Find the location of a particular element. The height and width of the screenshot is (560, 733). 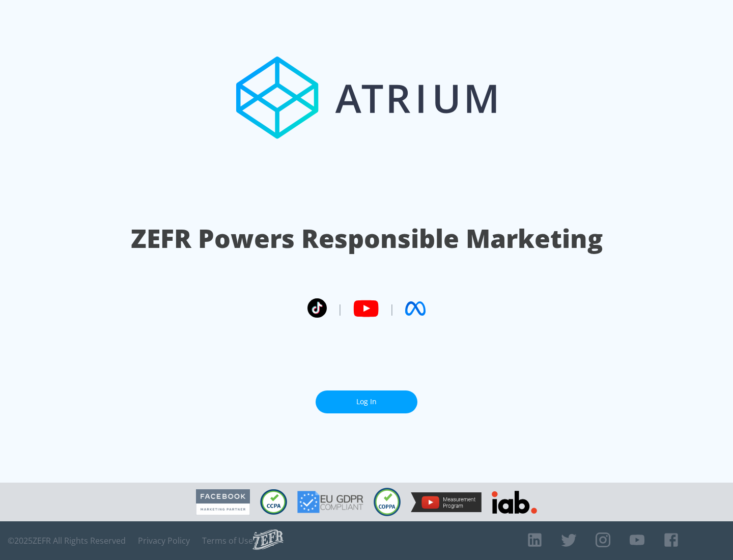

img: COPPA Compliant is located at coordinates (386, 502).